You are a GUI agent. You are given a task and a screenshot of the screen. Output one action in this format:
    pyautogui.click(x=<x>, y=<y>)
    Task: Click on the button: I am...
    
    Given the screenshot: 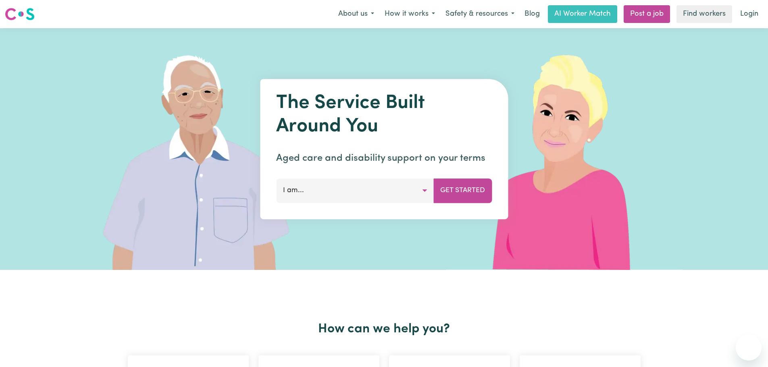 What is the action you would take?
    pyautogui.click(x=355, y=191)
    